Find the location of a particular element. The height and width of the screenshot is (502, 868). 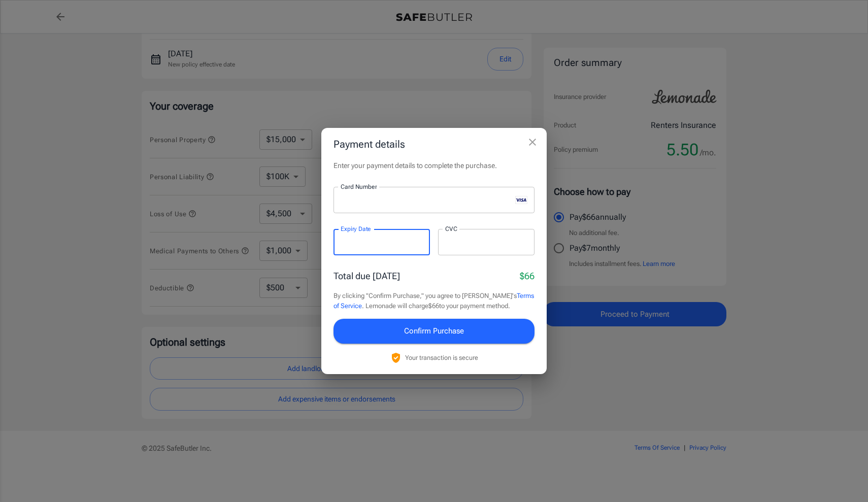

p: Your transaction is secure is located at coordinates (442, 357).